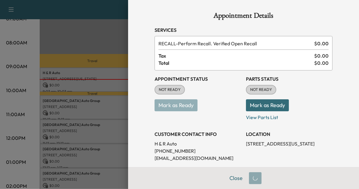 This screenshot has width=359, height=189. What do you see at coordinates (243, 17) in the screenshot?
I see `h1: Appointment Details` at bounding box center [243, 17].